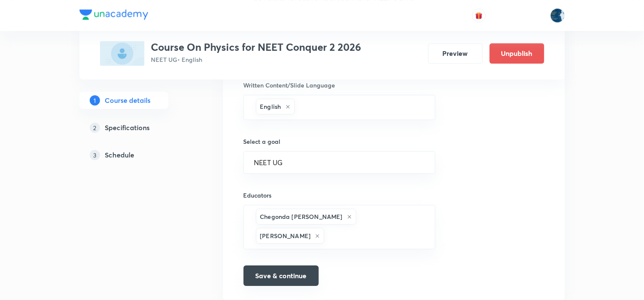 The width and height of the screenshot is (644, 300). I want to click on a: 3Schedule, so click(138, 155).